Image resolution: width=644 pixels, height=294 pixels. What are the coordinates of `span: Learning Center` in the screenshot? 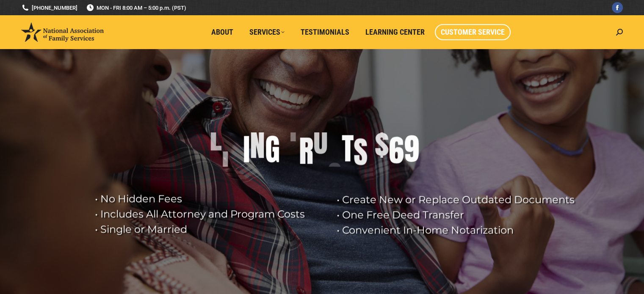 It's located at (395, 32).